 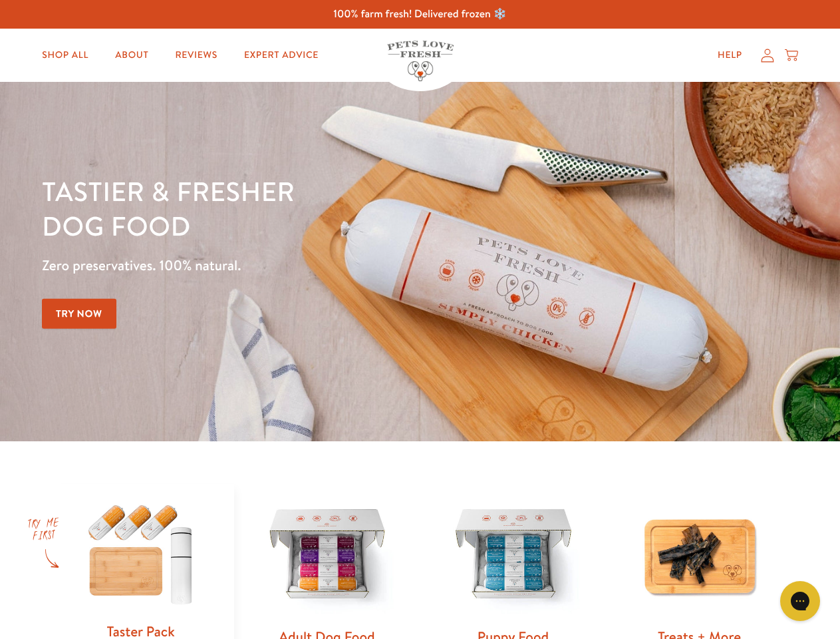 I want to click on a: Reviews, so click(x=196, y=56).